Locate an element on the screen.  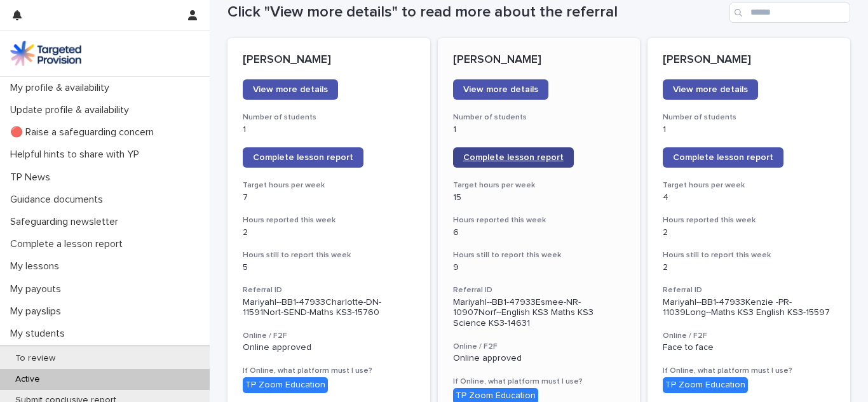
p: My payouts is located at coordinates (38, 289).